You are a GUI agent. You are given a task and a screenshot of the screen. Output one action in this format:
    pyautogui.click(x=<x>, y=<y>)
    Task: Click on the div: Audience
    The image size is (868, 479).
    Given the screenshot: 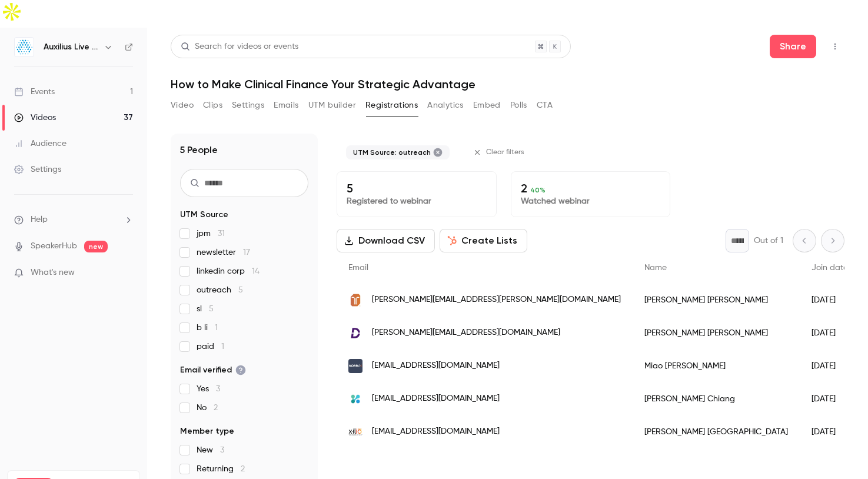 What is the action you would take?
    pyautogui.click(x=40, y=144)
    